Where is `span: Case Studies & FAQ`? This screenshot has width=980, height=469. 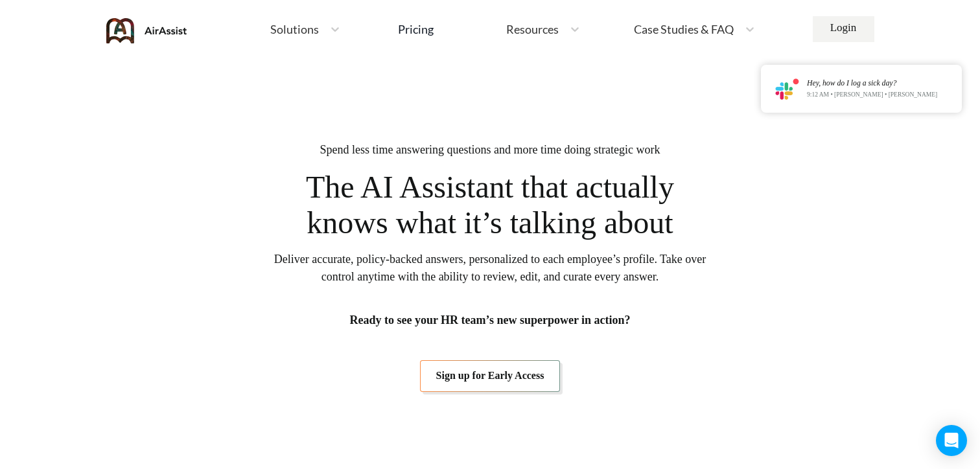
span: Case Studies & FAQ is located at coordinates (684, 29).